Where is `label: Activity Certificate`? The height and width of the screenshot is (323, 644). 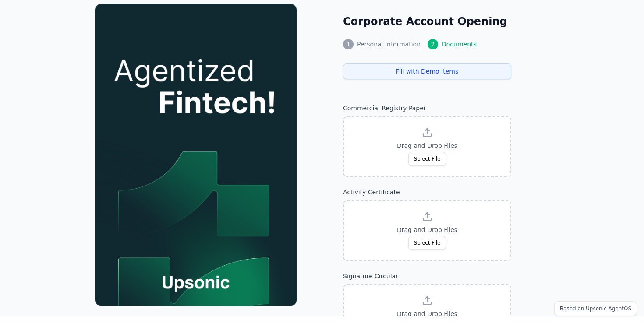 label: Activity Certificate is located at coordinates (427, 192).